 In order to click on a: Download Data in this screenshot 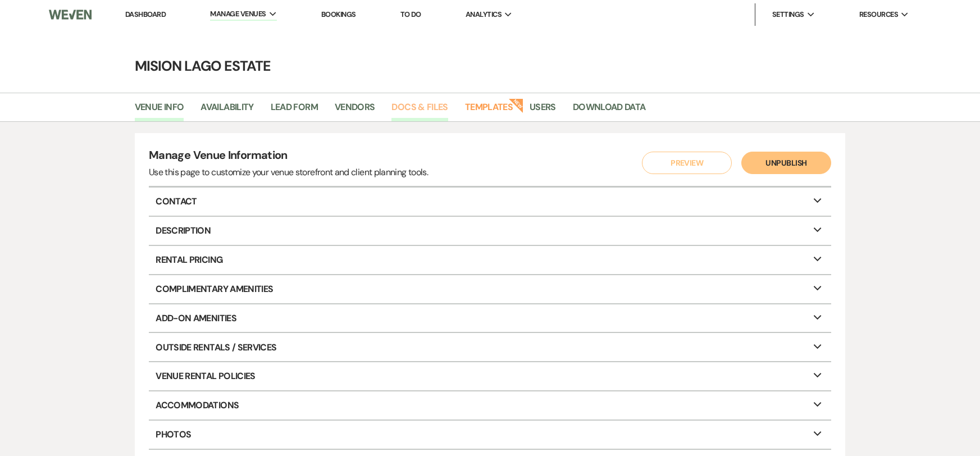, I will do `click(609, 111)`.